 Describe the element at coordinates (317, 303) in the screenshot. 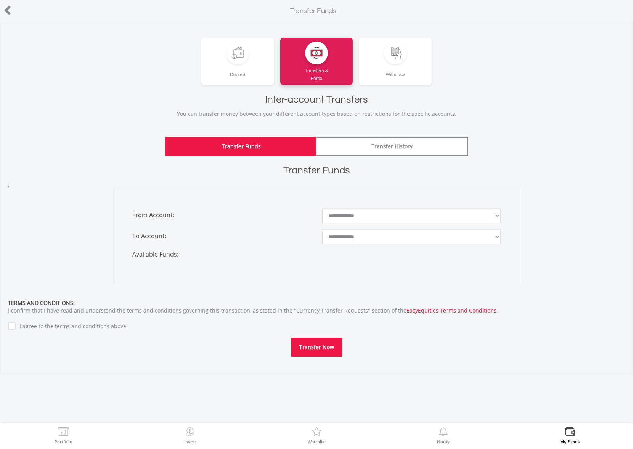

I see `div: TERMS AND CONDITIONS:` at that location.